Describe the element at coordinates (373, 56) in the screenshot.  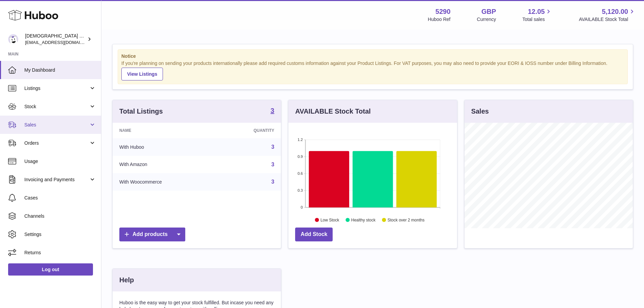
I see `strong: Notice` at that location.